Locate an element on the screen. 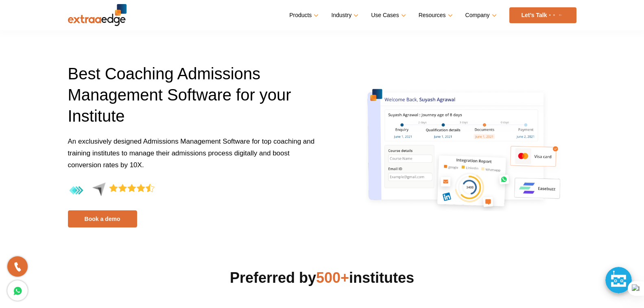 Image resolution: width=644 pixels, height=308 pixels. a: Industry is located at coordinates (344, 15).